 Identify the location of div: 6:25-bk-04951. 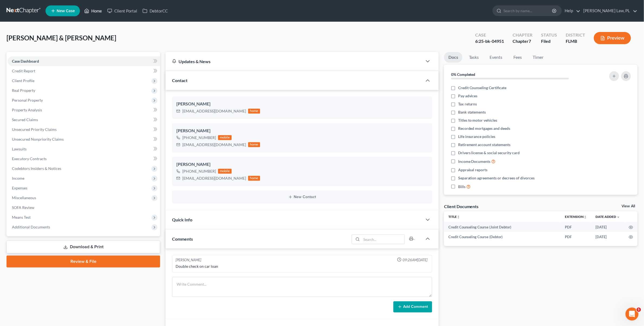
(490, 41).